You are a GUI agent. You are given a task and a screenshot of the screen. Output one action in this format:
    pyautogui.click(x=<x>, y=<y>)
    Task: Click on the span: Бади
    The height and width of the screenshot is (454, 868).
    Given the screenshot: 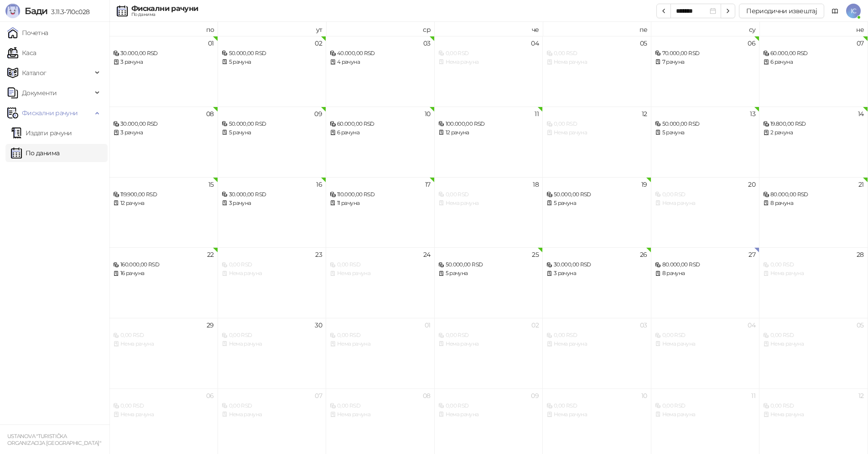 What is the action you would take?
    pyautogui.click(x=36, y=11)
    